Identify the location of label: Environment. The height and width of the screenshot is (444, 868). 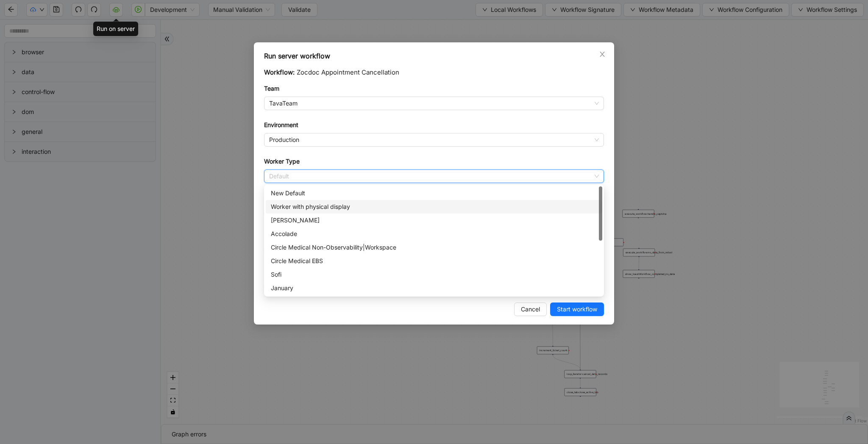
(281, 125).